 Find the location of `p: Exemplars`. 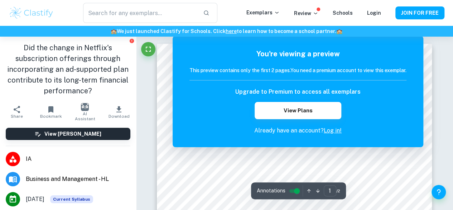

p: Exemplars is located at coordinates (263, 13).